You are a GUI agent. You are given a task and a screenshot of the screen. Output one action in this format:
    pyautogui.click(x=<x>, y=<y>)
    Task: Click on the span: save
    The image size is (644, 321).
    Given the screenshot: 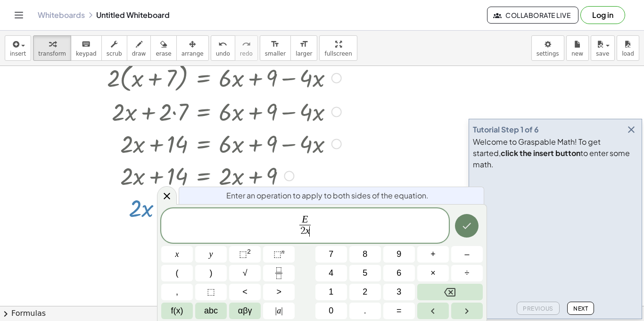 What is the action you would take?
    pyautogui.click(x=602, y=54)
    